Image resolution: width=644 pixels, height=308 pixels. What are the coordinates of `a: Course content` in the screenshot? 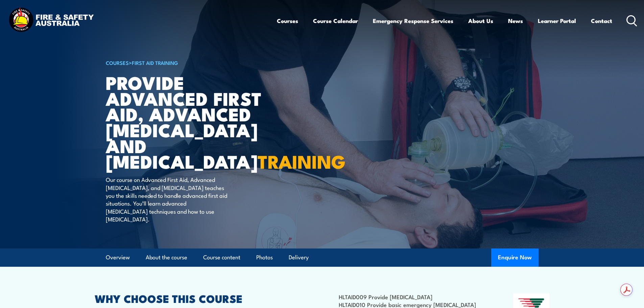 It's located at (222, 257).